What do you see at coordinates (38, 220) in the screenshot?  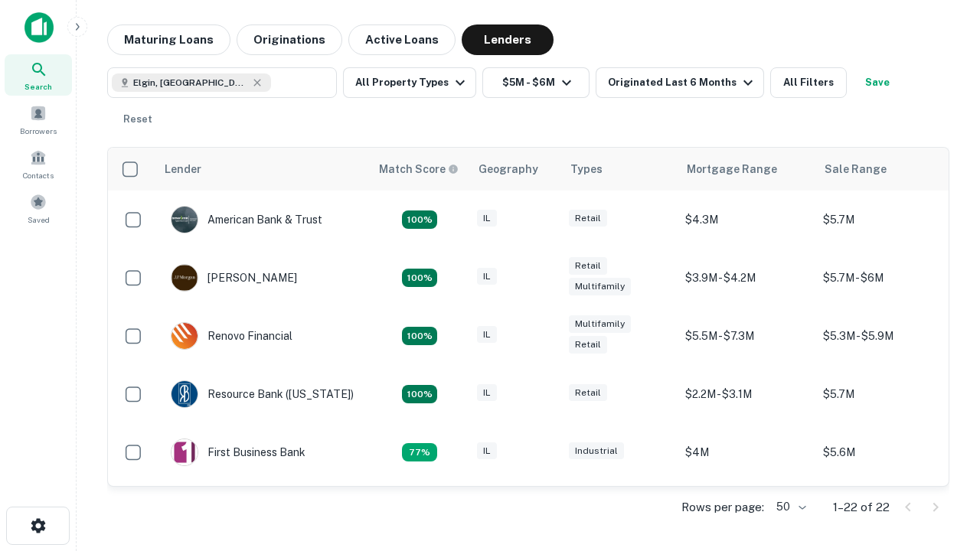 I see `span: Saved` at bounding box center [38, 220].